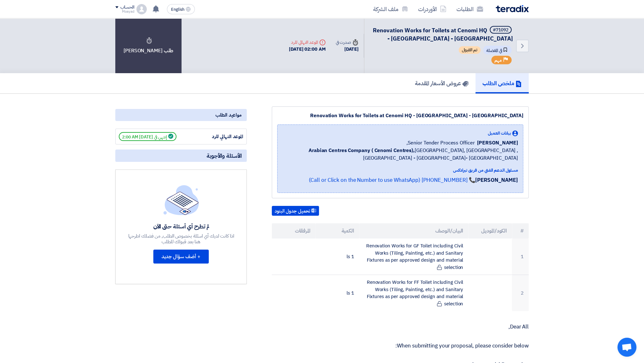  I want to click on img: Teradix logo, so click(512, 9).